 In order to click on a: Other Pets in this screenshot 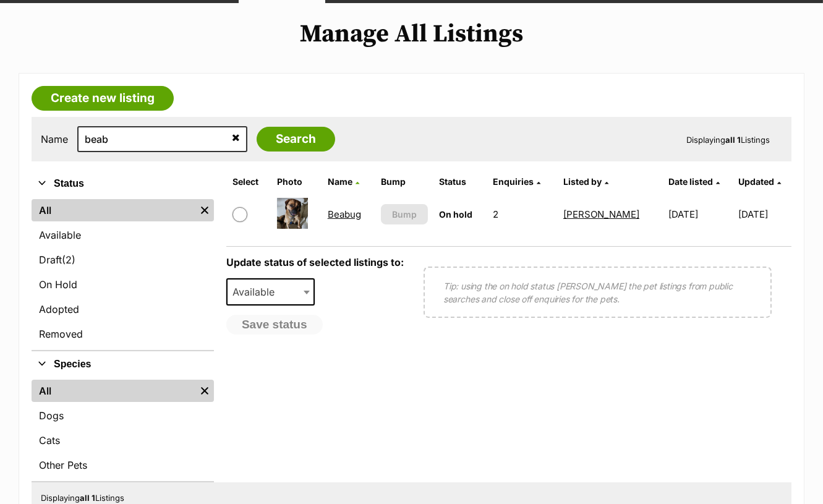, I will do `click(122, 465)`.